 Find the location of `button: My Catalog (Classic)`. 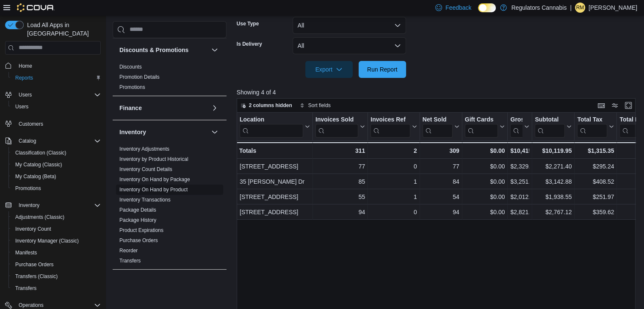

button: My Catalog (Classic) is located at coordinates (56, 164).